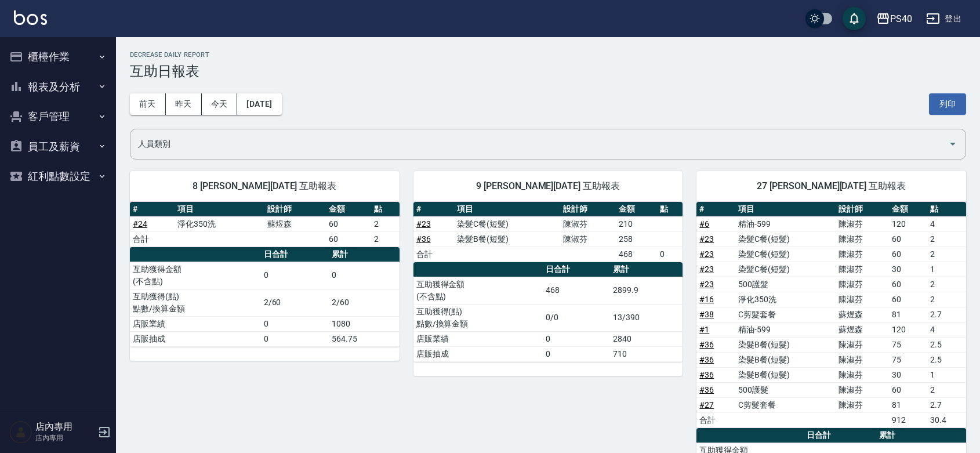 The image size is (980, 453). What do you see at coordinates (706, 299) in the screenshot?
I see `a: #16` at bounding box center [706, 299].